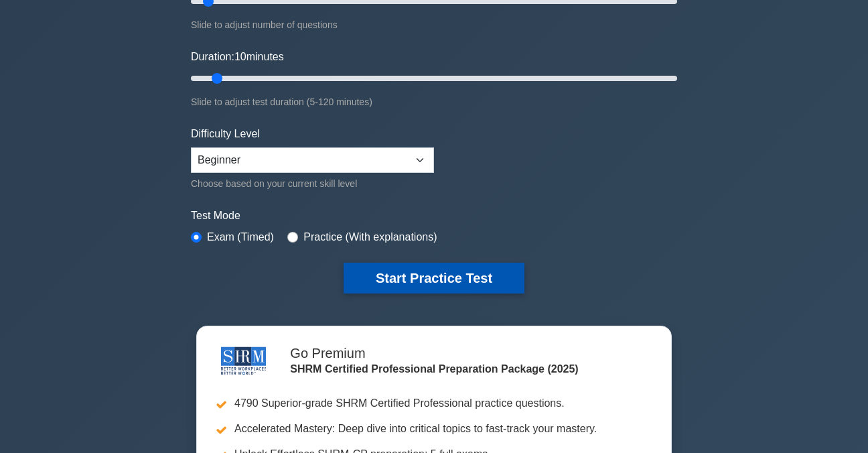  What do you see at coordinates (434, 278) in the screenshot?
I see `button: Start Practice Test` at bounding box center [434, 278].